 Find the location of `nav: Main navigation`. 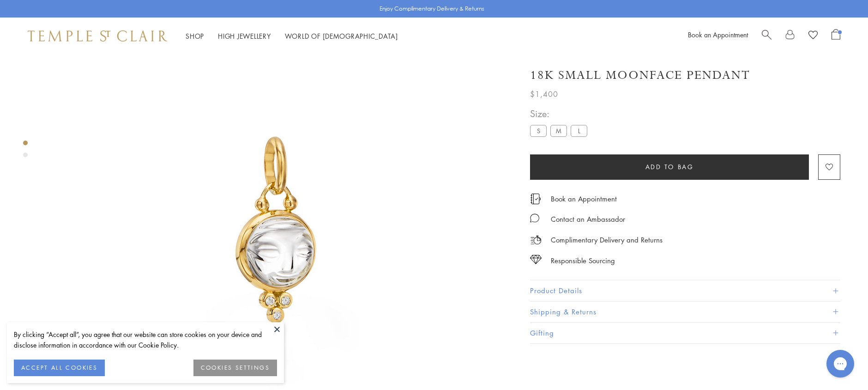

nav: Main navigation is located at coordinates (292, 36).